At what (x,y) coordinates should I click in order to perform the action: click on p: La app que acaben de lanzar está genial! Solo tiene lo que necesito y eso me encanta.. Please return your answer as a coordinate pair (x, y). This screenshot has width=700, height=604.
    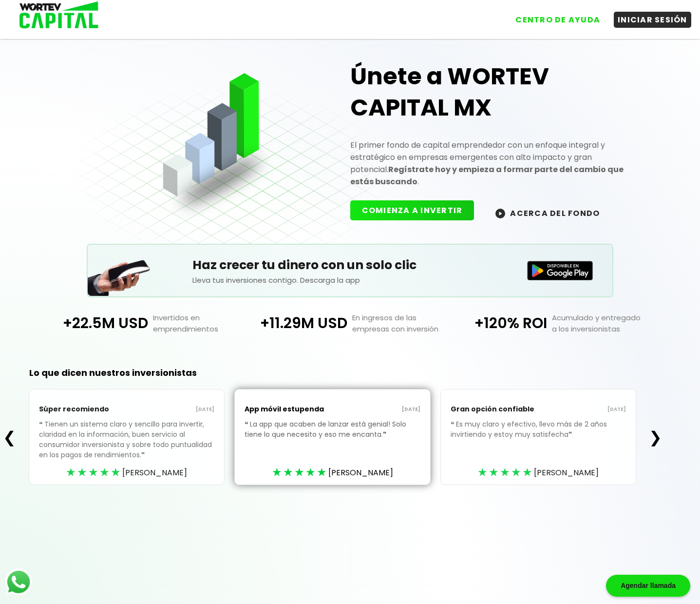
    Looking at the image, I should click on (332, 436).